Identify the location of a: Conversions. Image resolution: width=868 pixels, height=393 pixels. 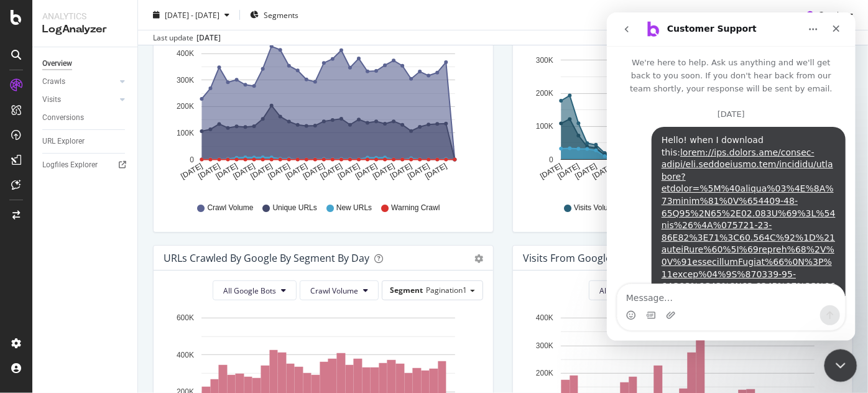
(85, 118).